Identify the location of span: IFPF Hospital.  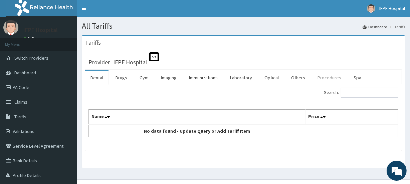
(392, 8).